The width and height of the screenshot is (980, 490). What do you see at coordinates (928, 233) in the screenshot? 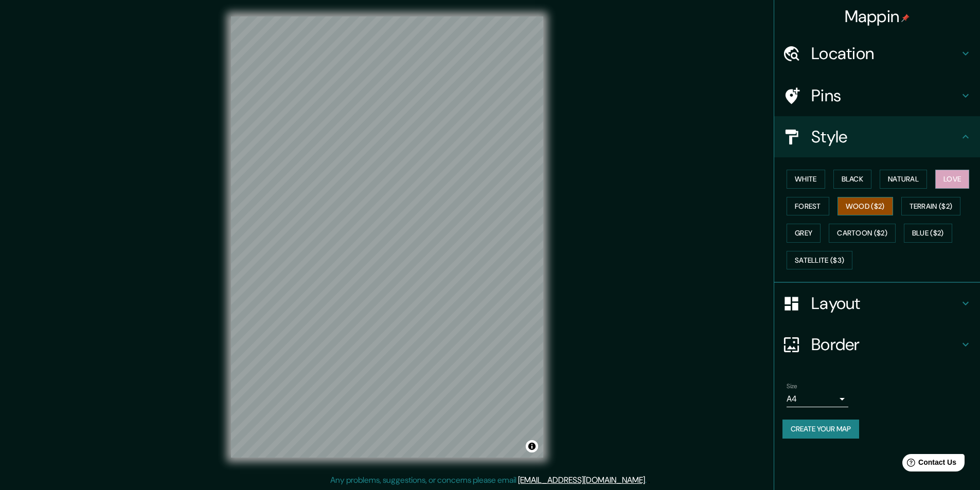
I see `button: Blue ($2)` at bounding box center [928, 233].